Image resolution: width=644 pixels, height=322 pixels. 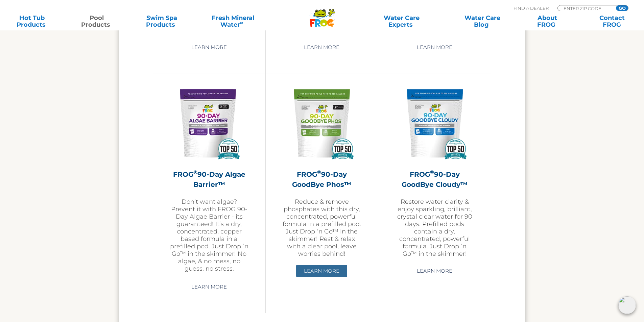 What do you see at coordinates (162, 21) in the screenshot?
I see `a: Swim SpaProducts` at bounding box center [162, 21].